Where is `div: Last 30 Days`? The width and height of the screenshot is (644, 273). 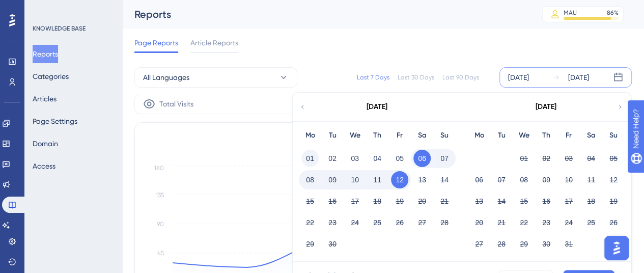
div: Last 30 Days is located at coordinates (416, 78).